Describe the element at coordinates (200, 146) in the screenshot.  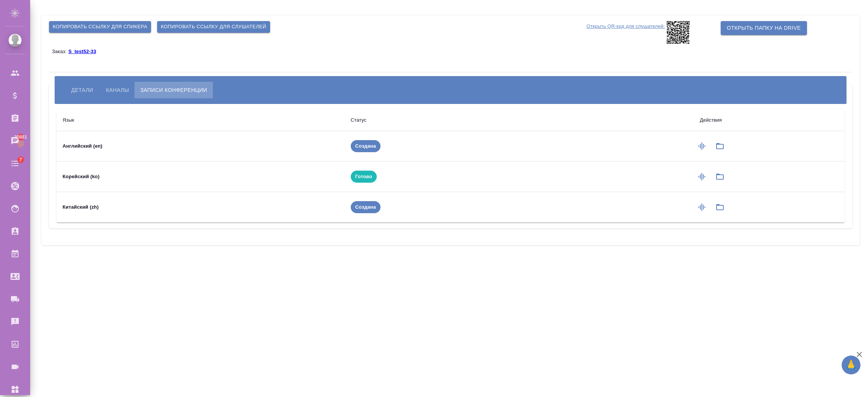
I see `td: Английский (en)` at that location.